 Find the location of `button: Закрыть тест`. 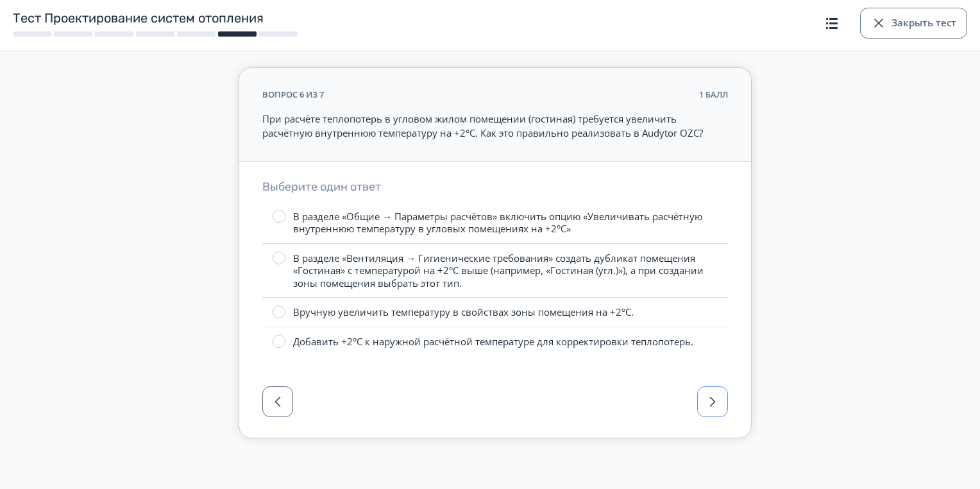

button: Закрыть тест is located at coordinates (913, 23).